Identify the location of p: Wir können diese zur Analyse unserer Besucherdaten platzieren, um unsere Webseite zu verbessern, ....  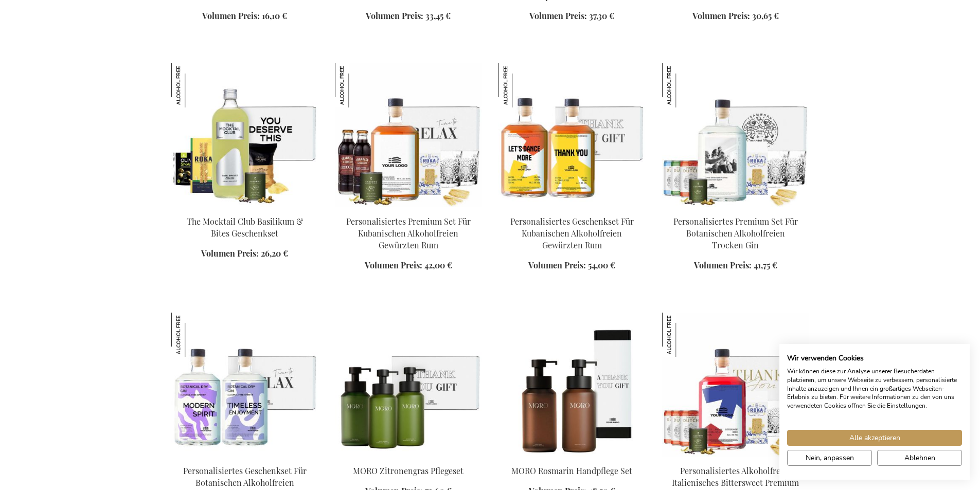
(874, 389).